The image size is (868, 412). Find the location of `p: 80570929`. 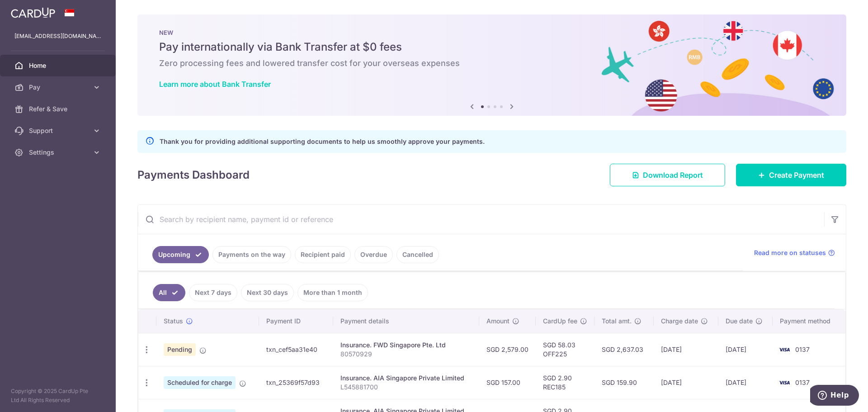

p: 80570929 is located at coordinates (406, 355).